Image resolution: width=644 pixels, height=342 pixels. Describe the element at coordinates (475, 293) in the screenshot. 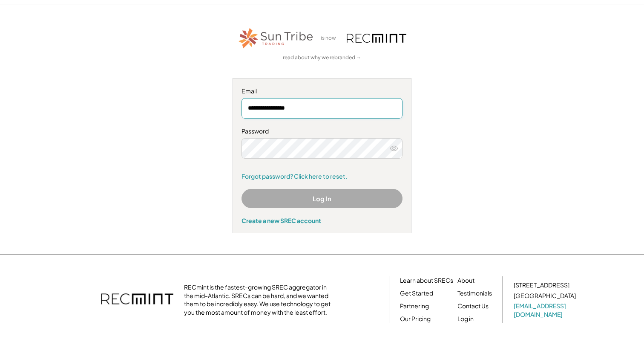

I see `a: Testimonials` at that location.